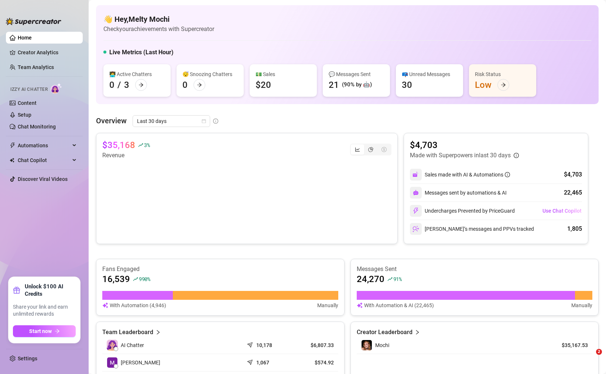  What do you see at coordinates (29, 89) in the screenshot?
I see `span: Izzy AI Chatter` at bounding box center [29, 89].